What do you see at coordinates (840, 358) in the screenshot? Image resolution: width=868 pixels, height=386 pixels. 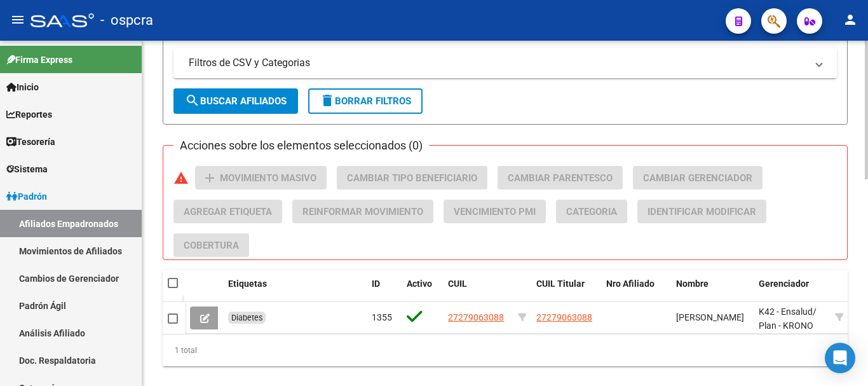 I see `div: Open Intercom Messenger` at bounding box center [840, 358].